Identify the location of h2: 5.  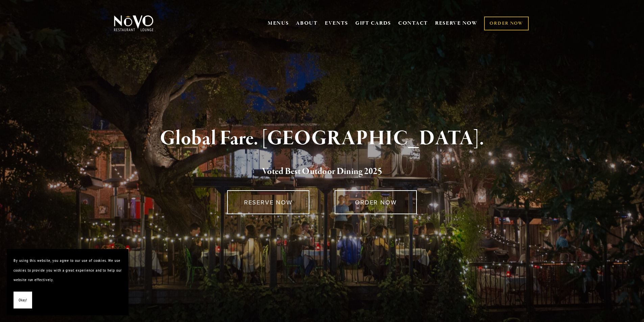
(322, 172).